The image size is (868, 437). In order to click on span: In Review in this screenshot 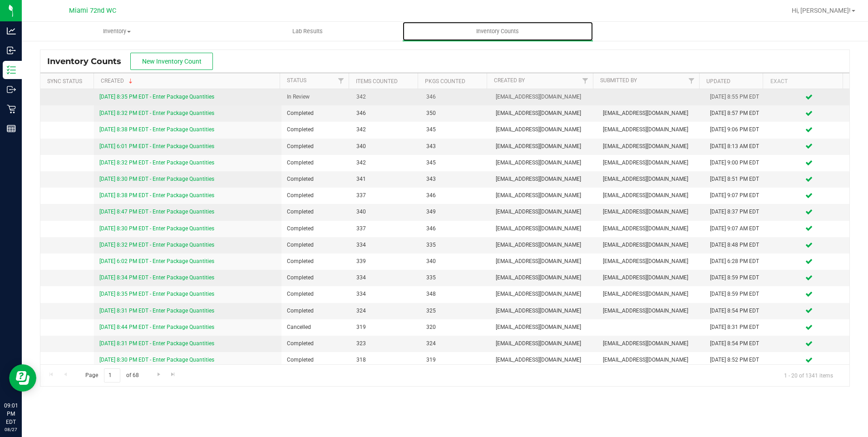, I will do `click(316, 97)`.